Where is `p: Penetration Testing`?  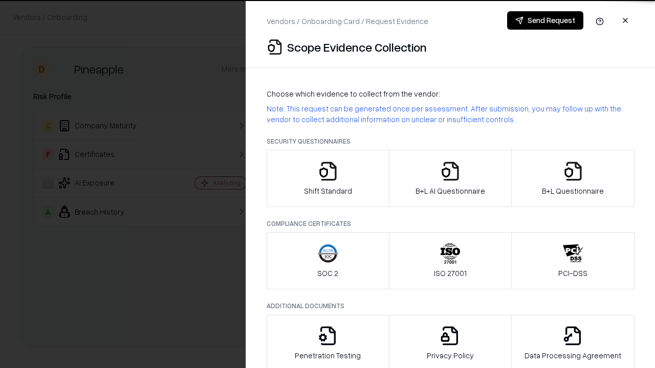
p: Penetration Testing is located at coordinates (327, 356).